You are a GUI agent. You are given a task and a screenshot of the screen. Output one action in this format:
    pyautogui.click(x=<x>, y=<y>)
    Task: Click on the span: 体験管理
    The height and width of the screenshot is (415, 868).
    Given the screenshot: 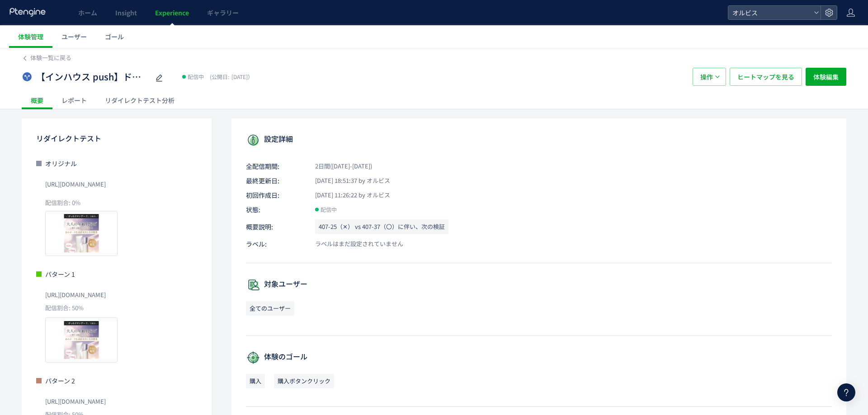 What is the action you would take?
    pyautogui.click(x=31, y=37)
    